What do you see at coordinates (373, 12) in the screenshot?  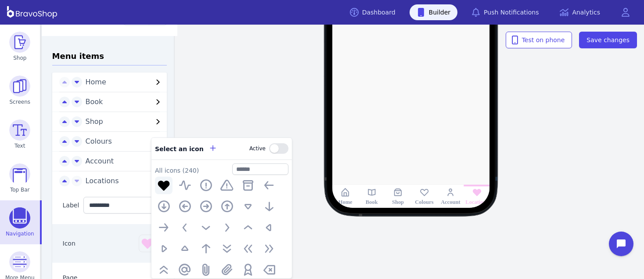 I see `a: Dashboard` at bounding box center [373, 12].